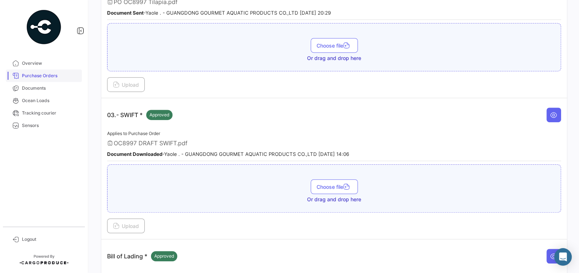  I want to click on div: Abrir Intercom Messenger, so click(563, 257).